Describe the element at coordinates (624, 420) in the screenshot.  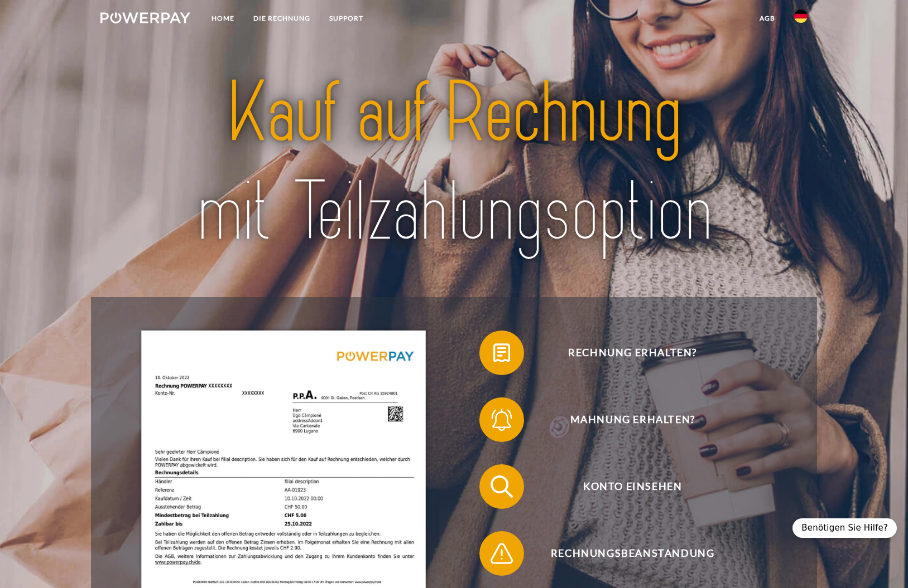
I see `button: Mahnung erhalten?` at that location.